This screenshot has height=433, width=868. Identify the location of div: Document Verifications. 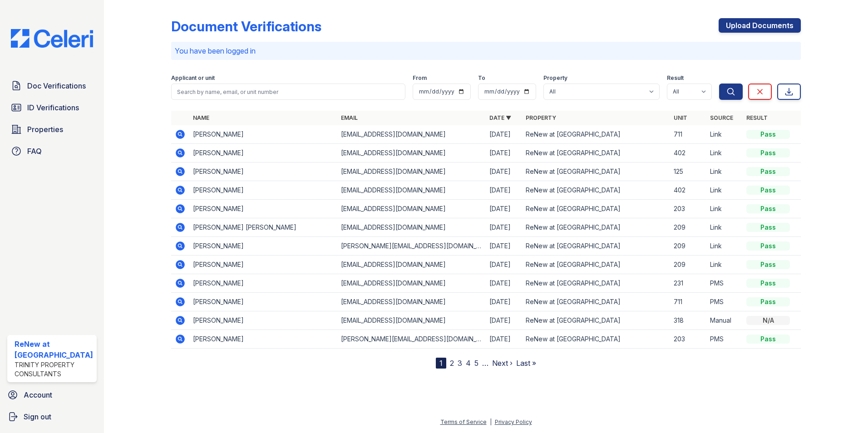
(246, 26).